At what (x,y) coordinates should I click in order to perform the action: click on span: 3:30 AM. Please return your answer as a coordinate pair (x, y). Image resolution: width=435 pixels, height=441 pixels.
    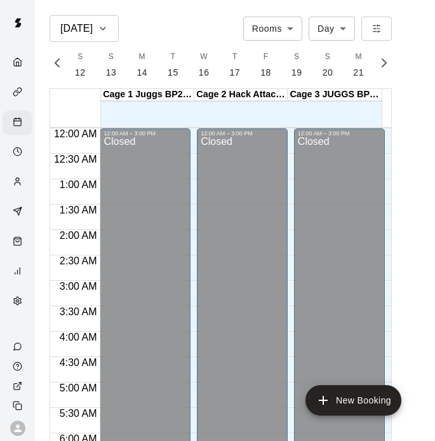
    Looking at the image, I should click on (78, 311).